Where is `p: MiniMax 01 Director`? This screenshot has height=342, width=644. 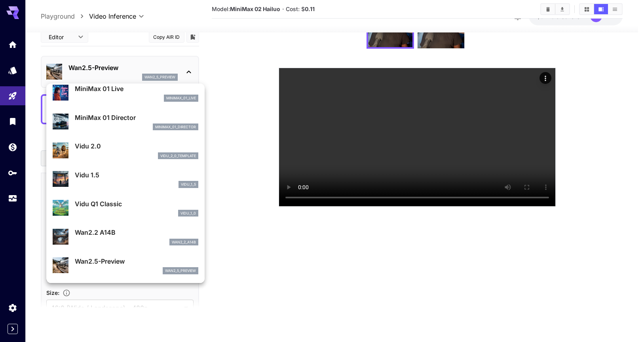 p: MiniMax 01 Director is located at coordinates (137, 117).